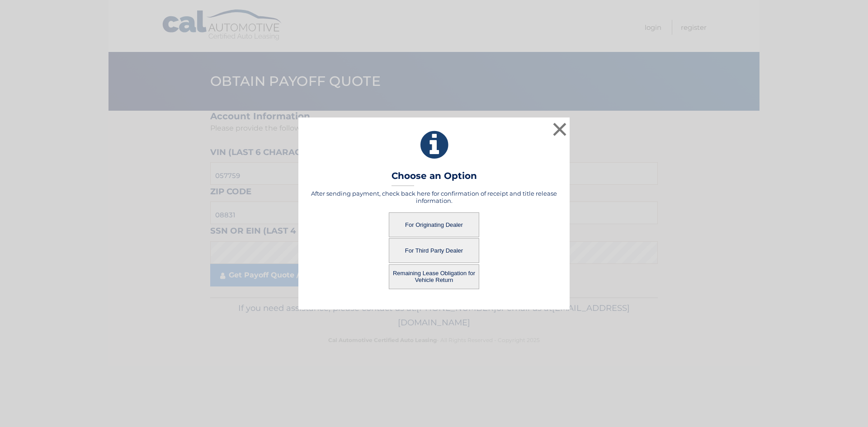 This screenshot has height=427, width=868. Describe the element at coordinates (434, 197) in the screenshot. I see `h5: After sending payment, check back here for confirmation of receipt and title release information.` at that location.